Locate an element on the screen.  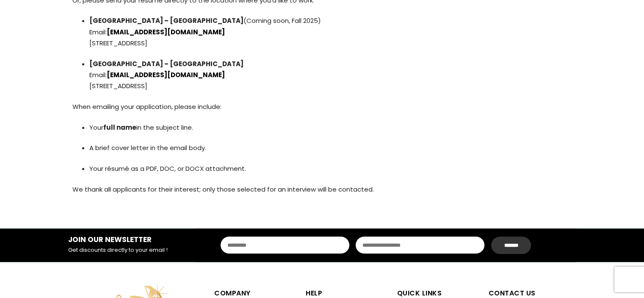
span: full name is located at coordinates (120, 127).